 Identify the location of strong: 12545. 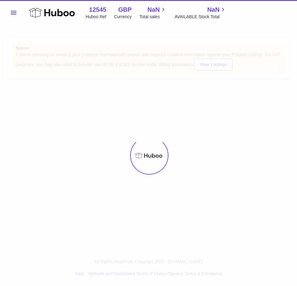
(98, 10).